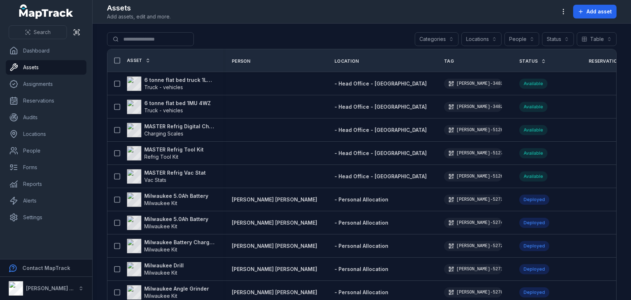 The height and width of the screenshot is (300, 631). What do you see at coordinates (139, 60) in the screenshot?
I see `a: Asset` at bounding box center [139, 60].